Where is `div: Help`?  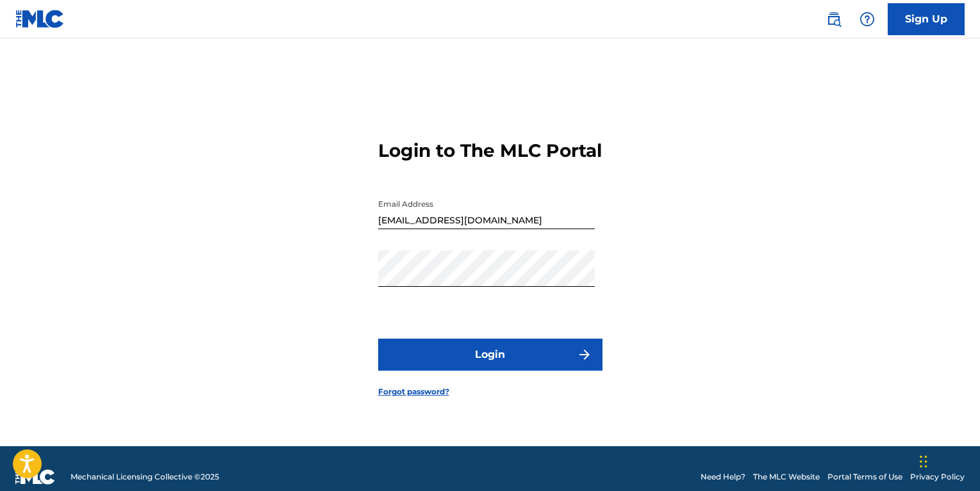
div: Help is located at coordinates (867, 19).